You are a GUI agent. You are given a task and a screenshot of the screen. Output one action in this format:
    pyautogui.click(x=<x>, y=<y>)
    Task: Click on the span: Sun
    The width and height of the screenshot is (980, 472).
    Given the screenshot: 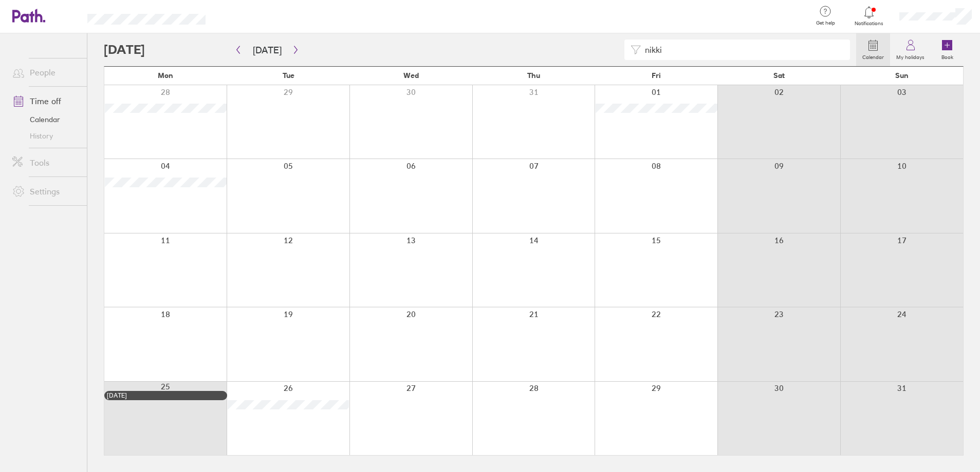 What is the action you would take?
    pyautogui.click(x=902, y=75)
    